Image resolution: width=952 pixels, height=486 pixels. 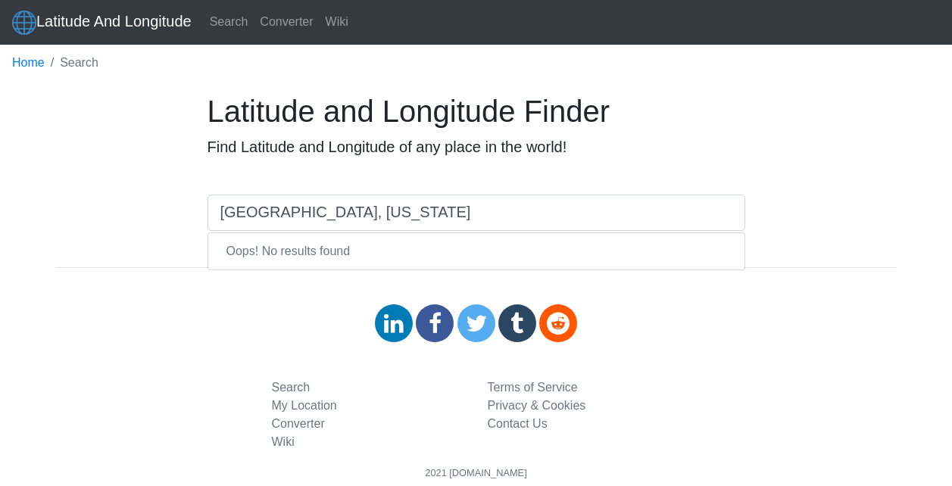 I want to click on a: Latitude And Longitude, so click(x=102, y=22).